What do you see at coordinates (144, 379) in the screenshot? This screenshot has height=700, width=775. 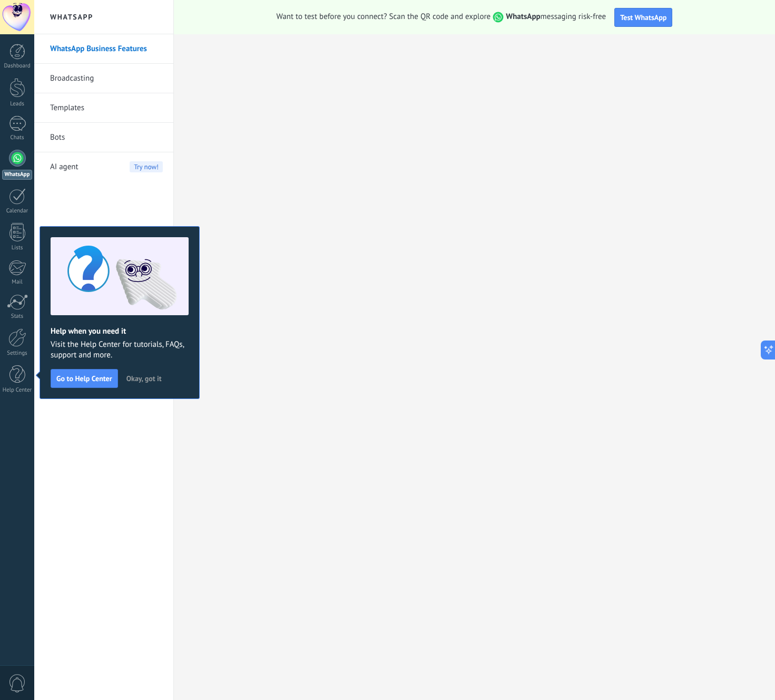 I see `span: Okay, got it` at bounding box center [144, 379].